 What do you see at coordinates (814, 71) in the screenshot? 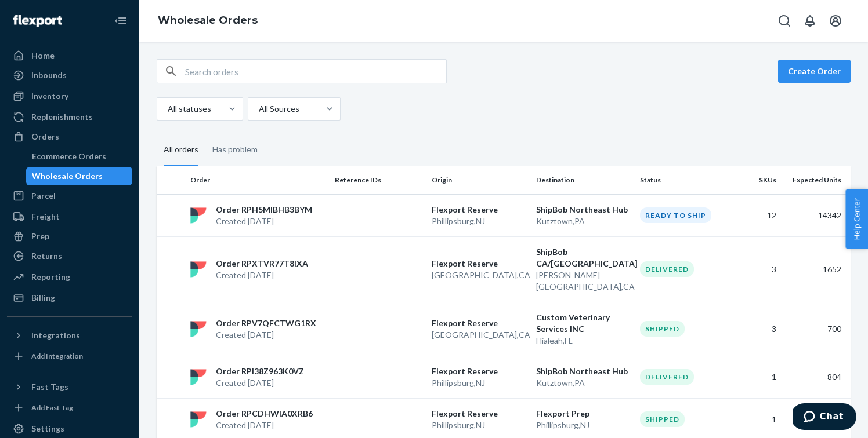
I see `button: Create Order` at bounding box center [814, 71].